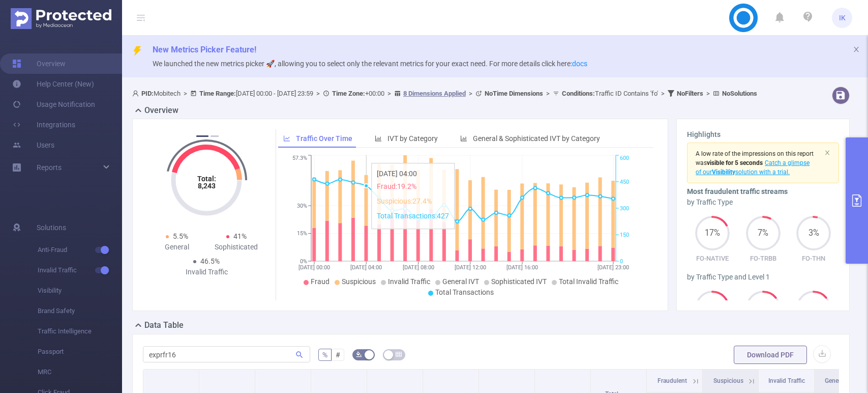 The image size is (868, 393). What do you see at coordinates (580, 63) in the screenshot?
I see `a: docs` at bounding box center [580, 63].